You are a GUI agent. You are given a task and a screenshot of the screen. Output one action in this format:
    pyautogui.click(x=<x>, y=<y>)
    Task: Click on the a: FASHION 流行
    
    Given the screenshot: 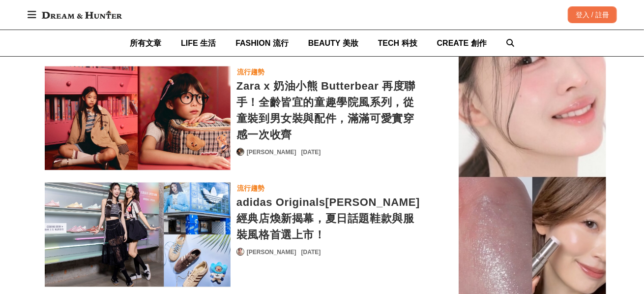 What is the action you would take?
    pyautogui.click(x=262, y=43)
    